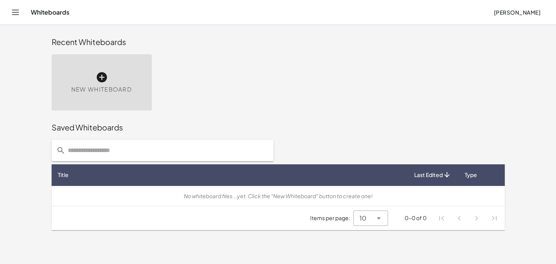 This screenshot has width=556, height=264. Describe the element at coordinates (471, 175) in the screenshot. I see `span: Type` at that location.